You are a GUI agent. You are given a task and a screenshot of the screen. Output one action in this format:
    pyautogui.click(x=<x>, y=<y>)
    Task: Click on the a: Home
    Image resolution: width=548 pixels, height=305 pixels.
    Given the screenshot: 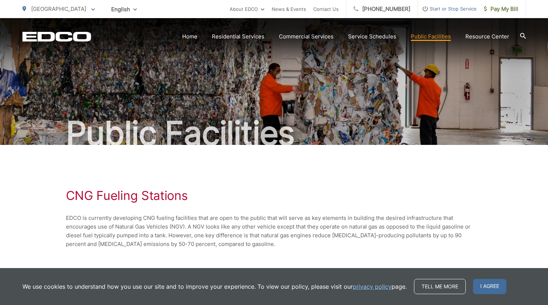 What is the action you would take?
    pyautogui.click(x=190, y=37)
    